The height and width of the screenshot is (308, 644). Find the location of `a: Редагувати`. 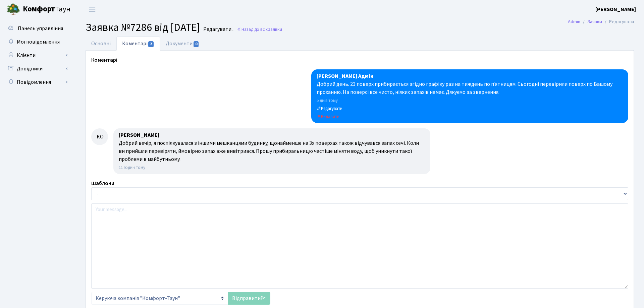

a: Редагувати is located at coordinates (329, 108).